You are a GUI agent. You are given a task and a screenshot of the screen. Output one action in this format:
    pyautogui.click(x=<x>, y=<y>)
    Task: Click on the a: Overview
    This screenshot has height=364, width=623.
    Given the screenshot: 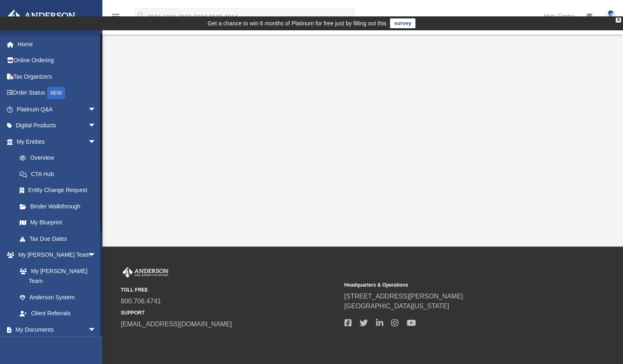 What is the action you would take?
    pyautogui.click(x=60, y=158)
    